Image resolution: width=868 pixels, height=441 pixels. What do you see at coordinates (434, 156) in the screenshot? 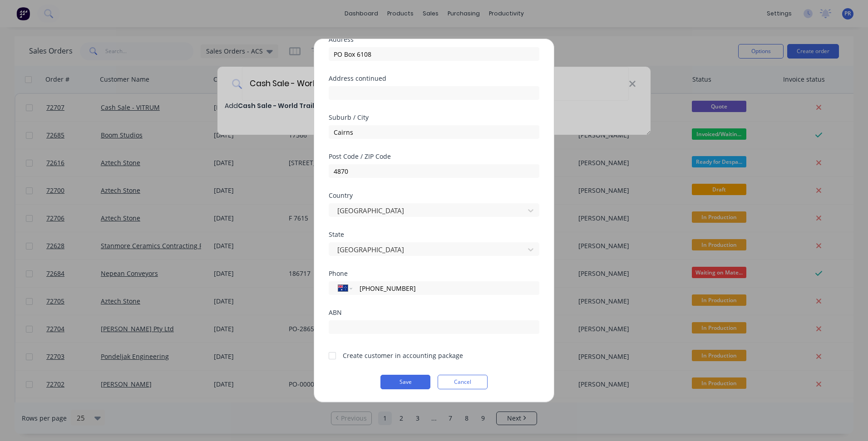
I see `div: Post Code / ZIP Code` at bounding box center [434, 156].